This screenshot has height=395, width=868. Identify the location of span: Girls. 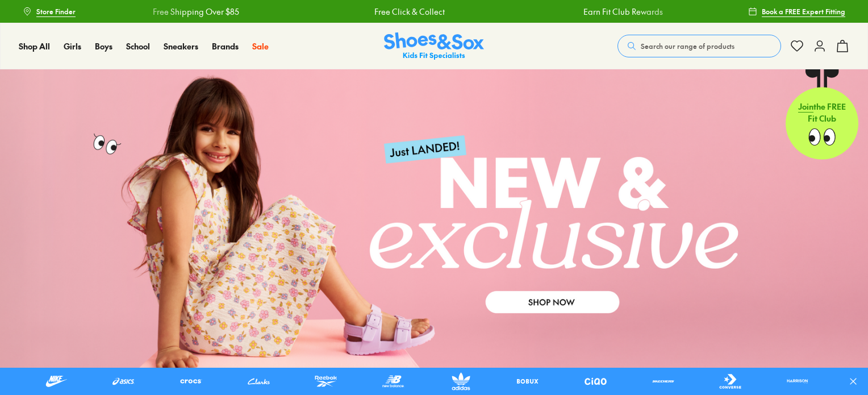
(73, 46).